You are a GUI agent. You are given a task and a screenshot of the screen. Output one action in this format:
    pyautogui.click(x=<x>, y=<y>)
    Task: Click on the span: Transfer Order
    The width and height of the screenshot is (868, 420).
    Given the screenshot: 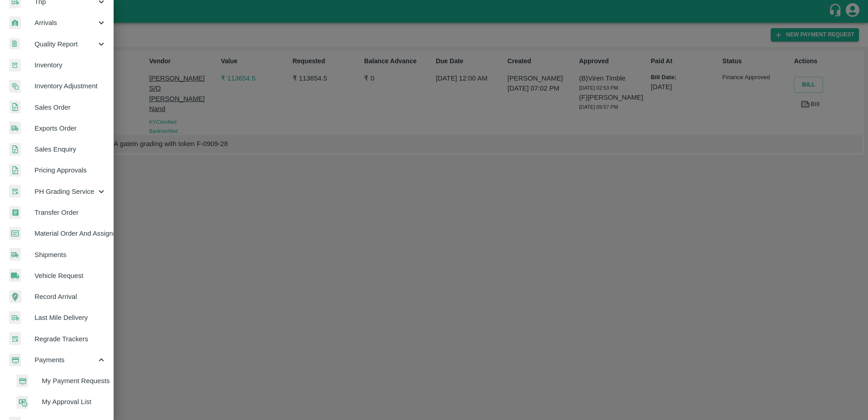 What is the action you would take?
    pyautogui.click(x=70, y=212)
    